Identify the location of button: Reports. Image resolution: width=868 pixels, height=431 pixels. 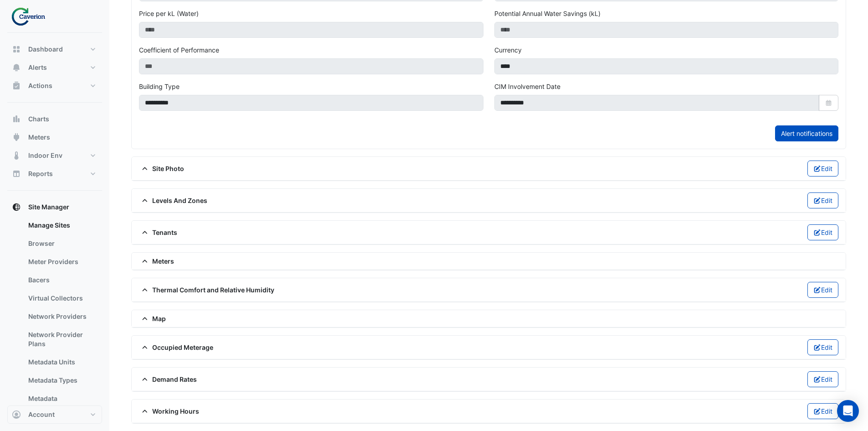
(55, 173).